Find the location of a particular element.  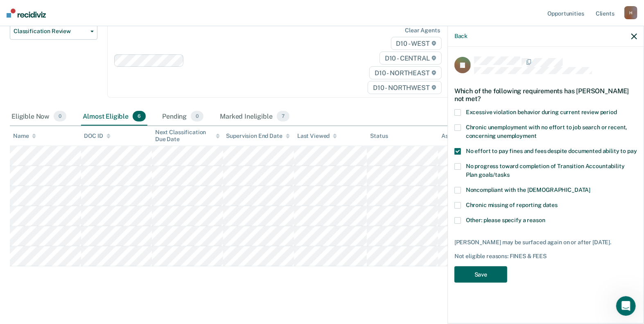

div: Status is located at coordinates (379, 136).